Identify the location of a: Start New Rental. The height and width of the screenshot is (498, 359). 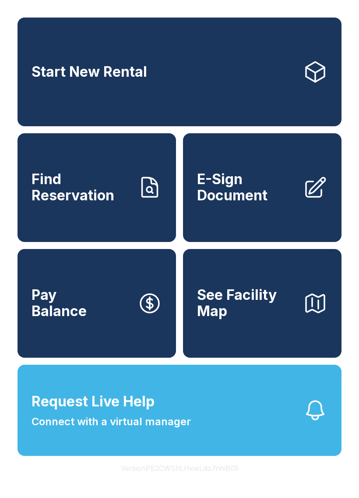
(180, 72).